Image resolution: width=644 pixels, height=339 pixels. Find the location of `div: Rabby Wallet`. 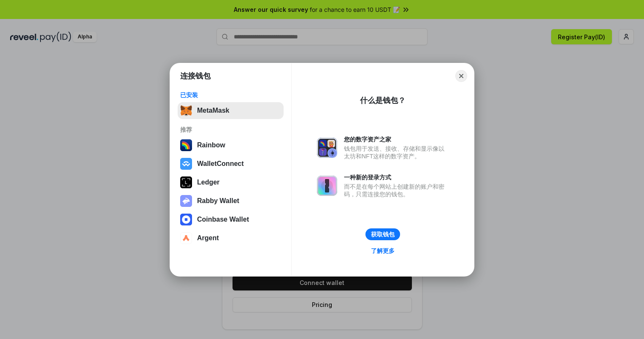

div: Rabby Wallet is located at coordinates (218, 200).